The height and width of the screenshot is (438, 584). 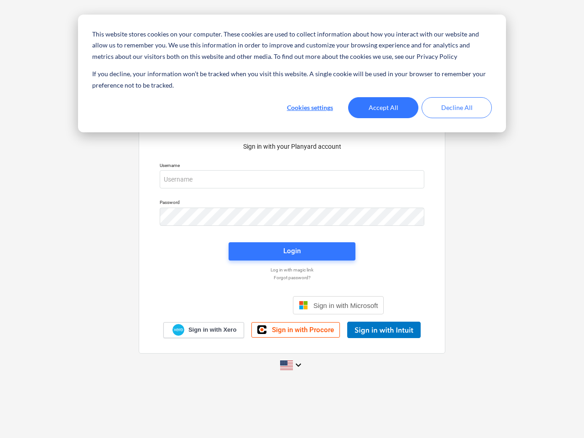 I want to click on img: Xero logo, so click(x=178, y=330).